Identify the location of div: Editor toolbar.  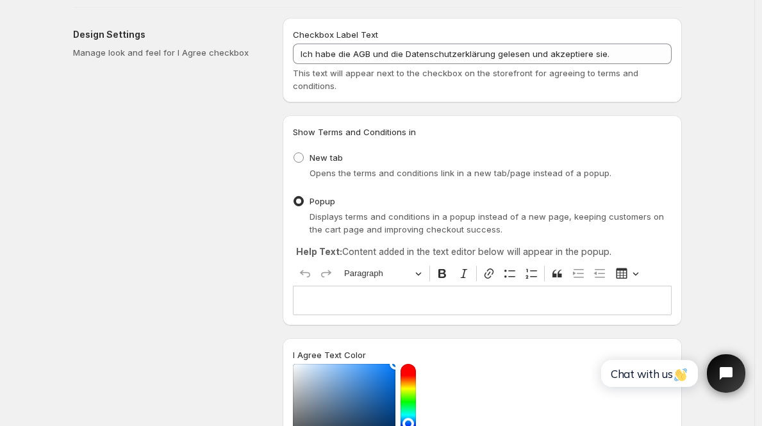
(482, 274).